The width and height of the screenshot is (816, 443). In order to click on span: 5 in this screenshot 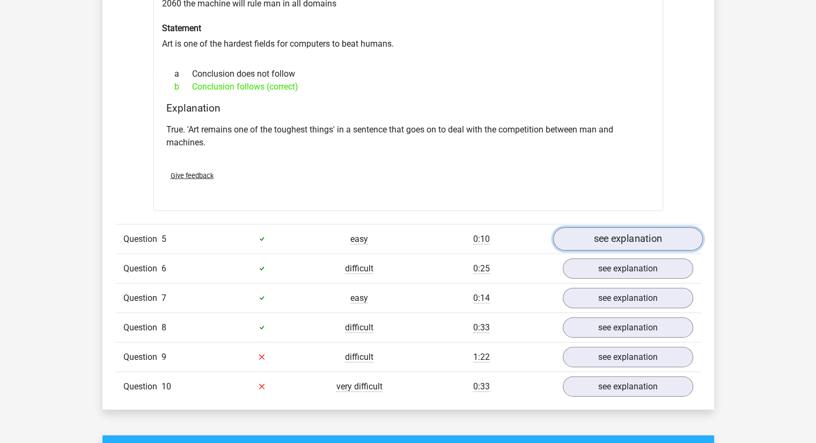, I will do `click(164, 239)`.